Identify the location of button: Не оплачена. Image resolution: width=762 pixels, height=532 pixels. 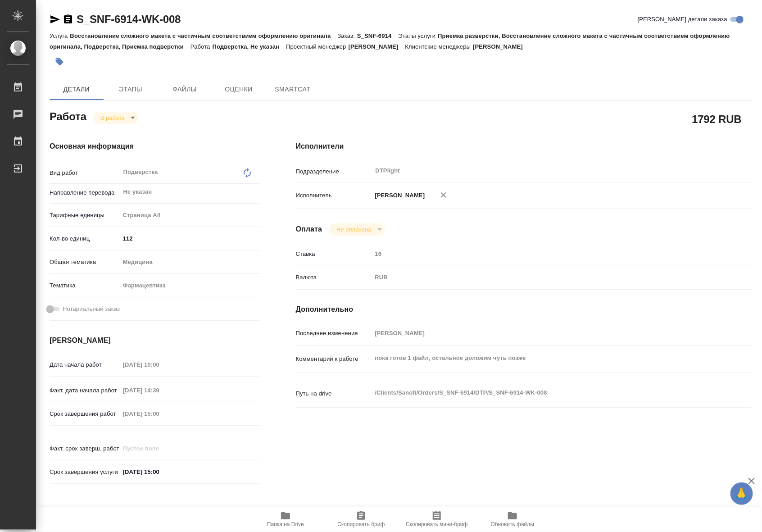
(354, 229).